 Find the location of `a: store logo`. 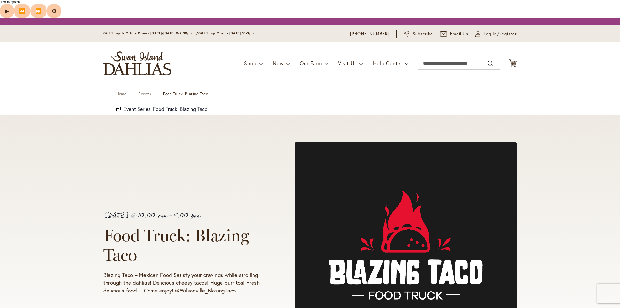

a: store logo is located at coordinates (137, 63).